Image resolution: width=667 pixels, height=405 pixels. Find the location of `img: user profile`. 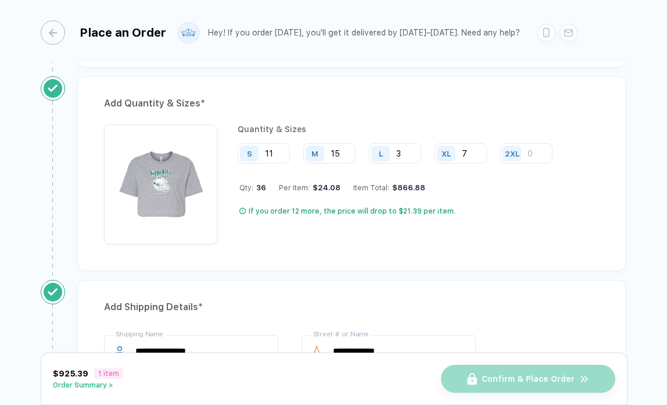

img: user profile is located at coordinates (188, 33).